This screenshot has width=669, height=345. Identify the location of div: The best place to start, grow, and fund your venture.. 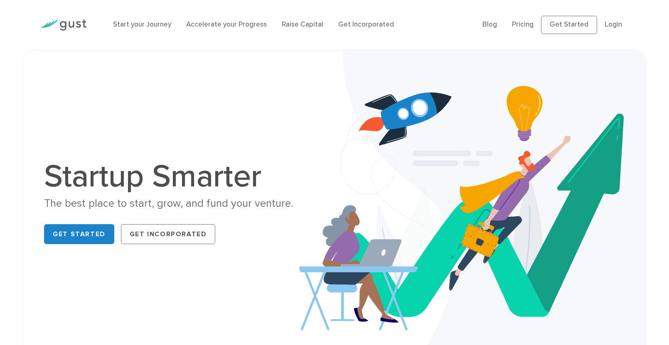
(186, 203).